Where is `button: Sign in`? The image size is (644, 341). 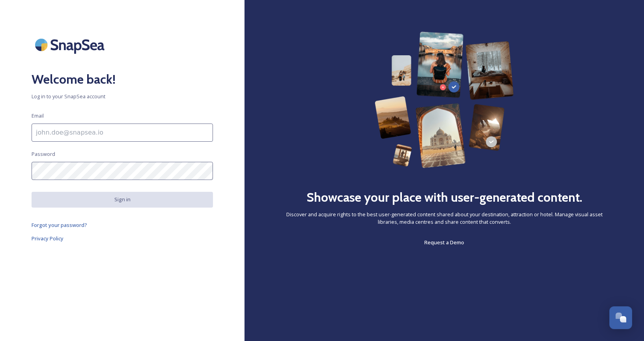
button: Sign in is located at coordinates (122, 199).